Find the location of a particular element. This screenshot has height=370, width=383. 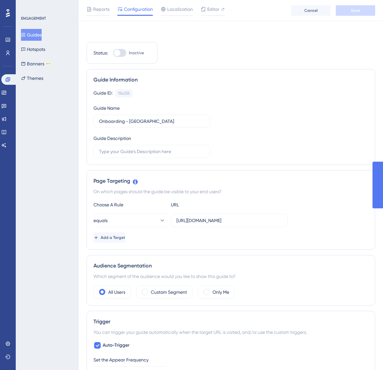

label: Custom Segment is located at coordinates (169, 292).